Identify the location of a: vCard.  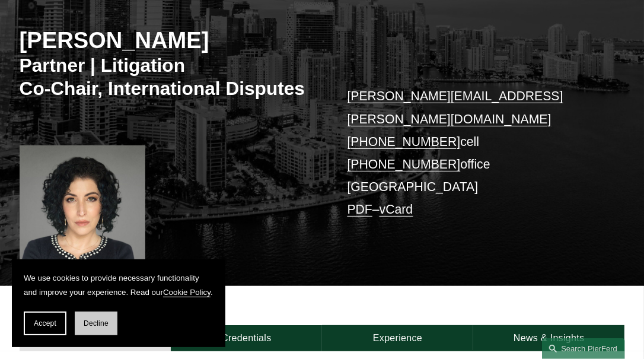
(396, 209).